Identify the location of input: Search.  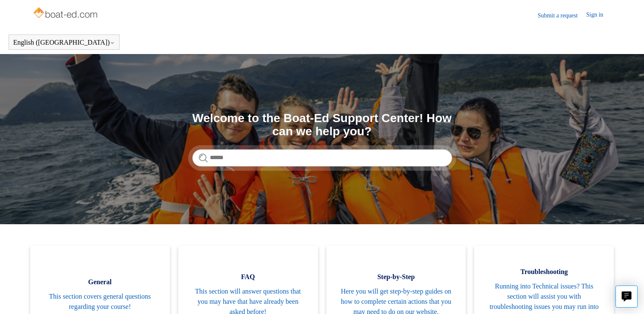
(322, 158).